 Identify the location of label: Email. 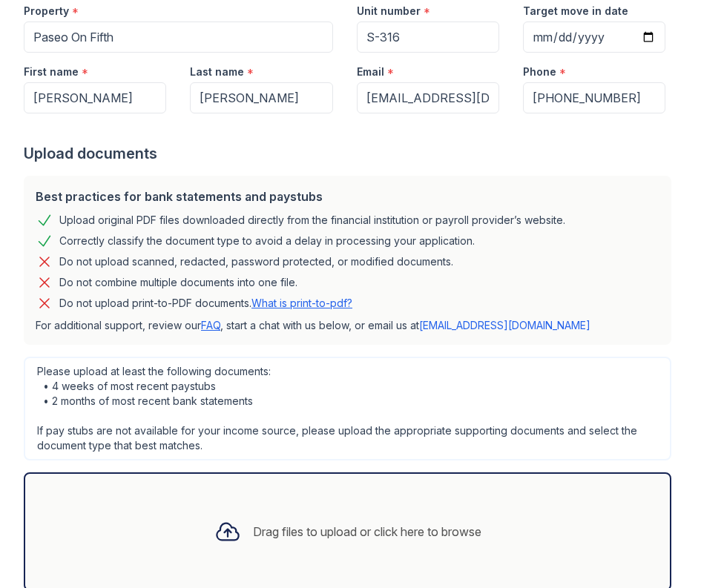
(370, 72).